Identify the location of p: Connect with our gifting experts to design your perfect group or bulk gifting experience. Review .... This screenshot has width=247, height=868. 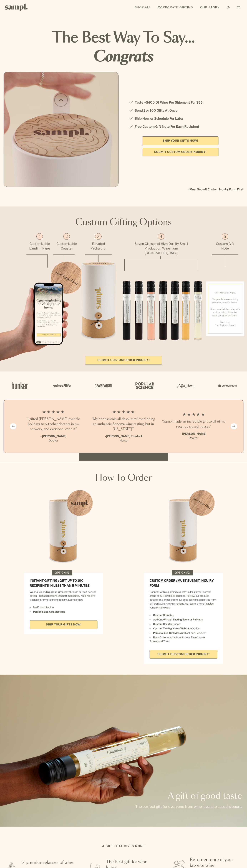
(183, 599).